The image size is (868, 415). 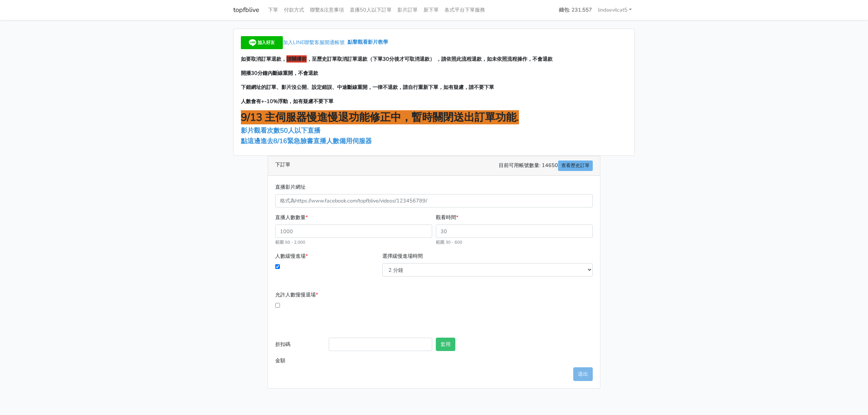 I want to click on a: 影片觀看次數, so click(x=260, y=130).